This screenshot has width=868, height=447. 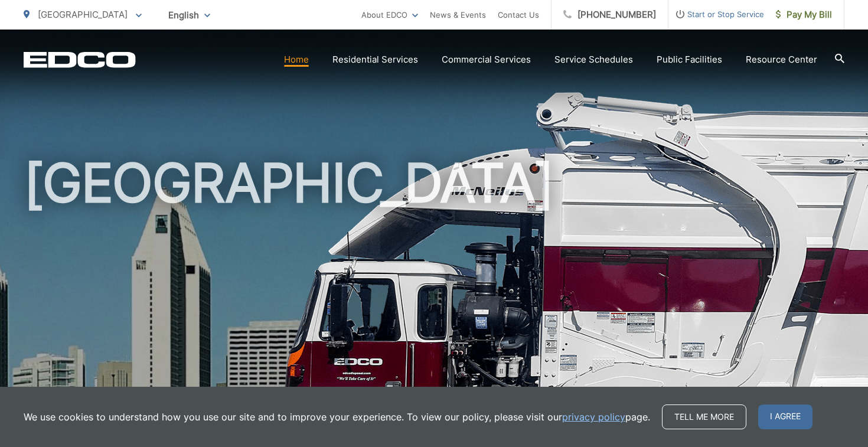 I want to click on a: EDCD logo. Return to the homepage., so click(x=80, y=60).